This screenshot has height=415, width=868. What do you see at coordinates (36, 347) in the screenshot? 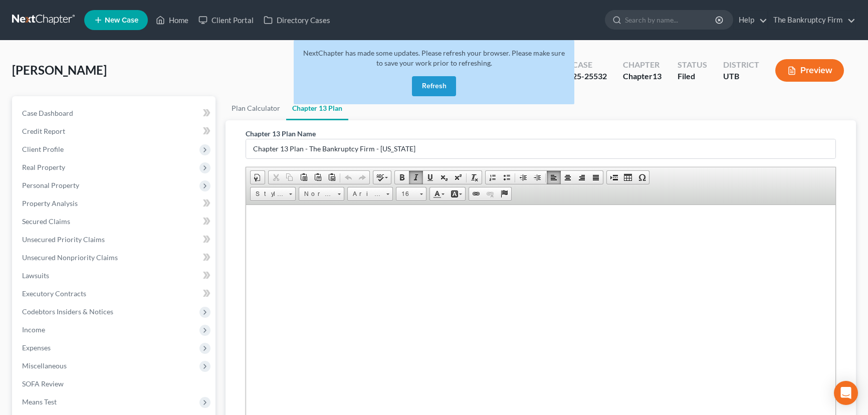
I see `span: Expenses` at bounding box center [36, 347].